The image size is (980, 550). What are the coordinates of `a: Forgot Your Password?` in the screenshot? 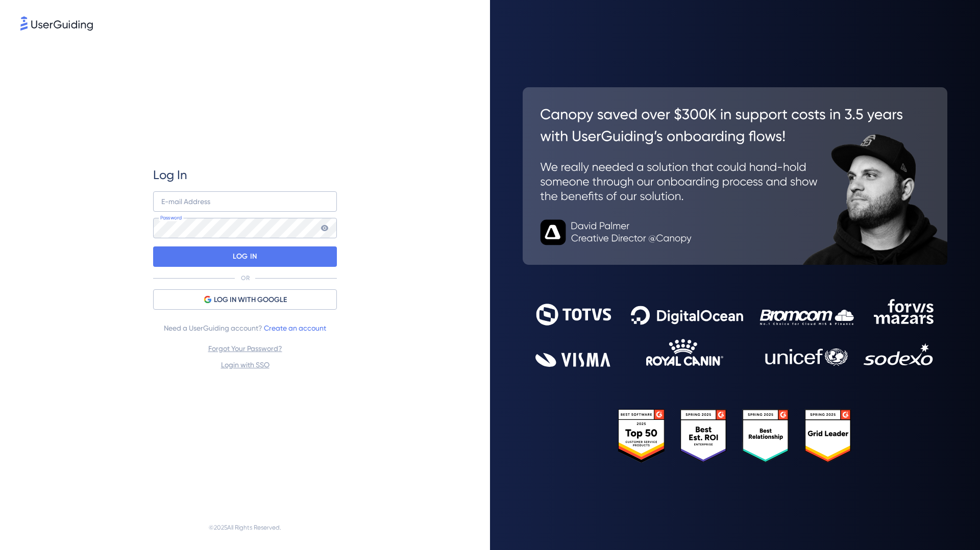 It's located at (245, 348).